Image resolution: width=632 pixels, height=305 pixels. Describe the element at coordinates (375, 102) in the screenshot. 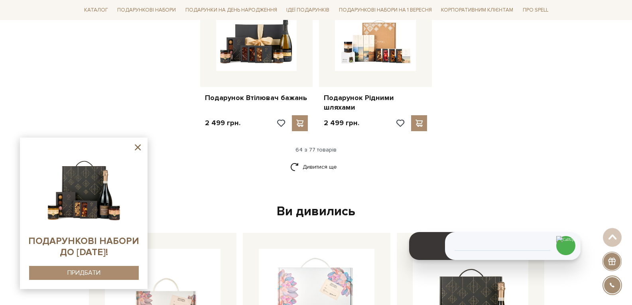

I see `a: Подарунок Рідними шляхами` at that location.